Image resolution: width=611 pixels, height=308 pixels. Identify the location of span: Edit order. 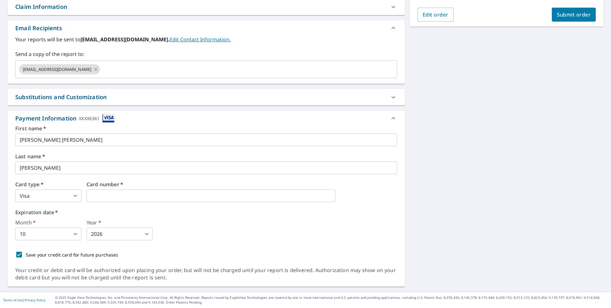
(435, 15).